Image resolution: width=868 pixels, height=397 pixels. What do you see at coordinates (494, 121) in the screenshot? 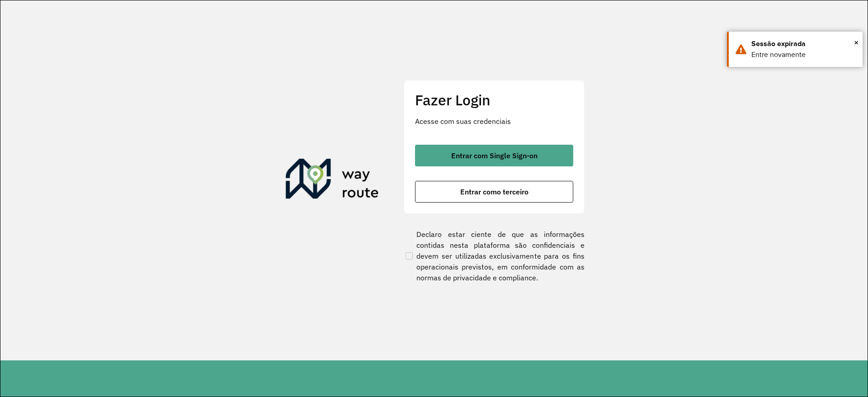
I see `p: Acesse com suas credenciais` at bounding box center [494, 121].